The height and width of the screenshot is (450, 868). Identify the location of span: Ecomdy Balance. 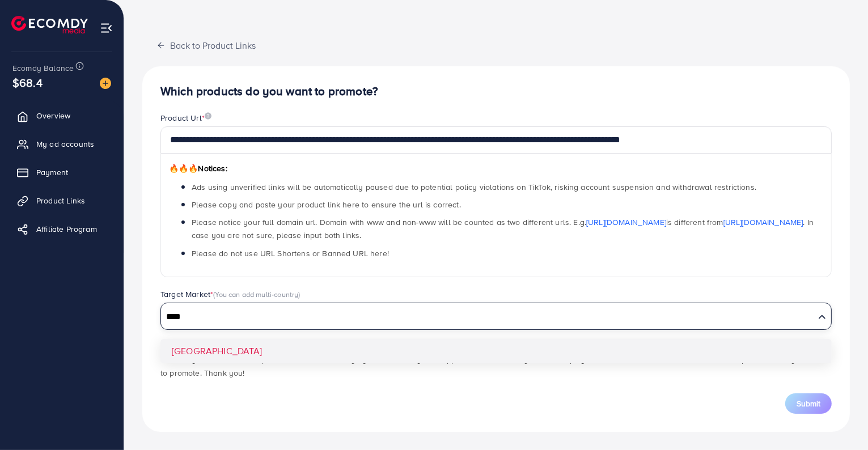
(43, 68).